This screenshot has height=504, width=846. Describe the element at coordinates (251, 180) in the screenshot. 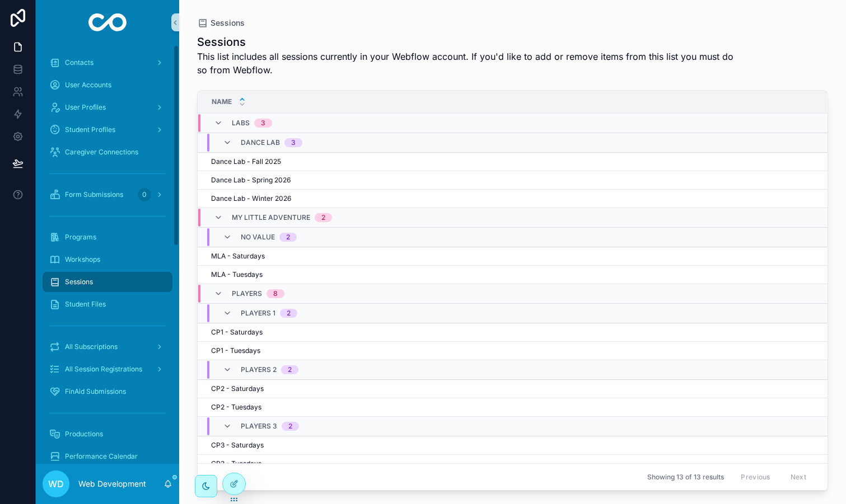

I see `span: Dance Lab - Spring 2026` at that location.